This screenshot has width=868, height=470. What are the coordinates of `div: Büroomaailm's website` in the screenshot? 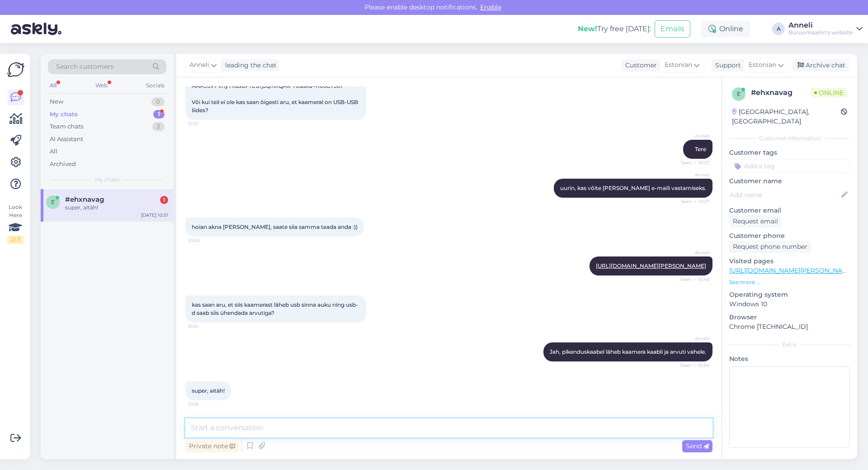 It's located at (820, 32).